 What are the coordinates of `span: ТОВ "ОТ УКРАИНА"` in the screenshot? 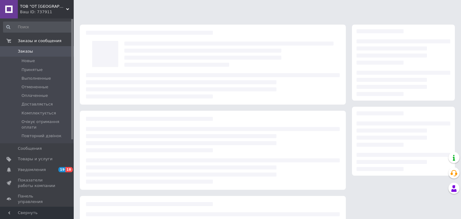 It's located at (43, 6).